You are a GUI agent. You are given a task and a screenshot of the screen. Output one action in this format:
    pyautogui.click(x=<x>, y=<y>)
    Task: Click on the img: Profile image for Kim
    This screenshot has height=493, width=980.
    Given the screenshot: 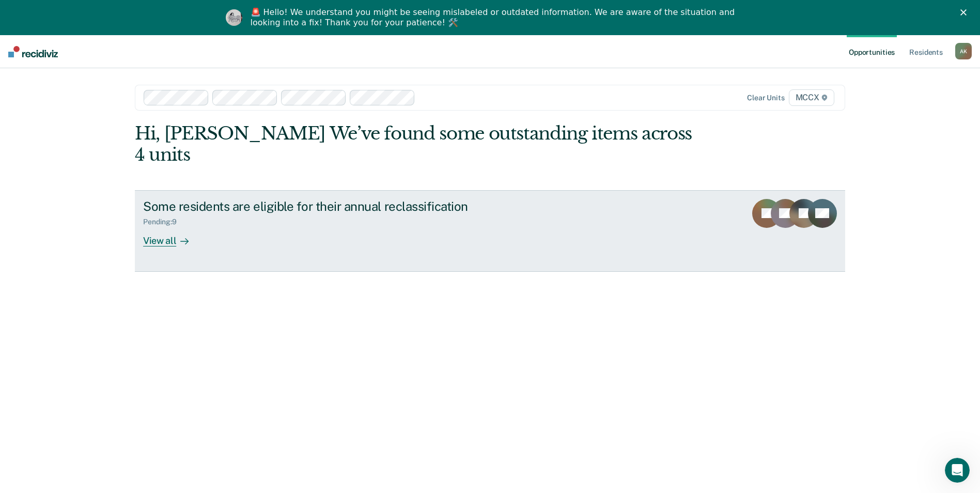 What is the action you would take?
    pyautogui.click(x=234, y=17)
    